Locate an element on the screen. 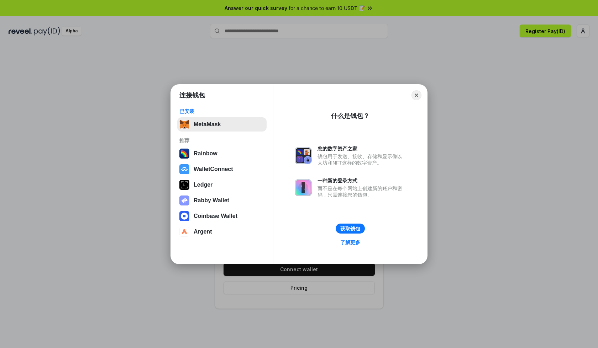 The image size is (598, 348). div: MetaMask is located at coordinates (207, 125).